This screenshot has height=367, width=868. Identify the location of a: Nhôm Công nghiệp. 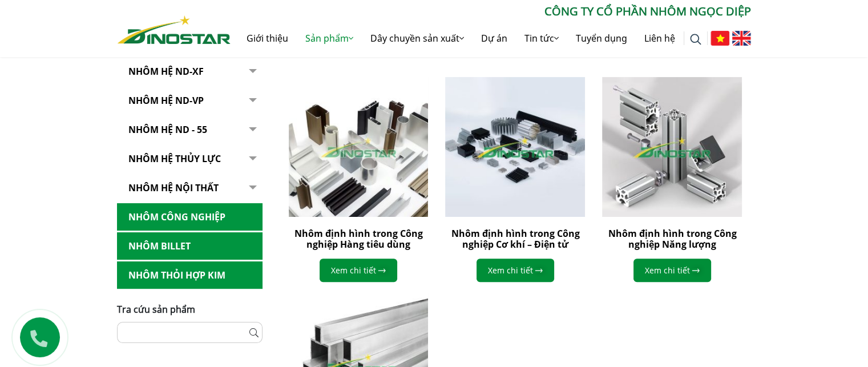
(189, 217).